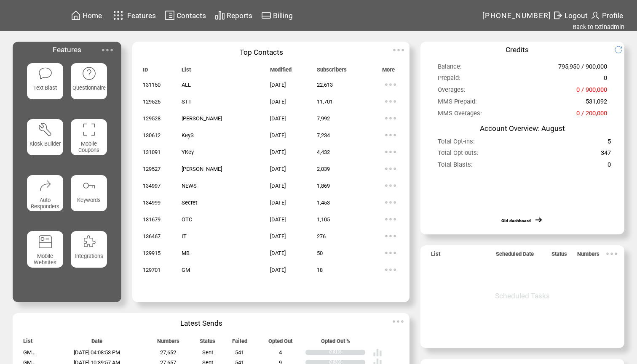 The height and width of the screenshot is (364, 637). Describe the element at coordinates (86, 15) in the screenshot. I see `a: Home` at that location.